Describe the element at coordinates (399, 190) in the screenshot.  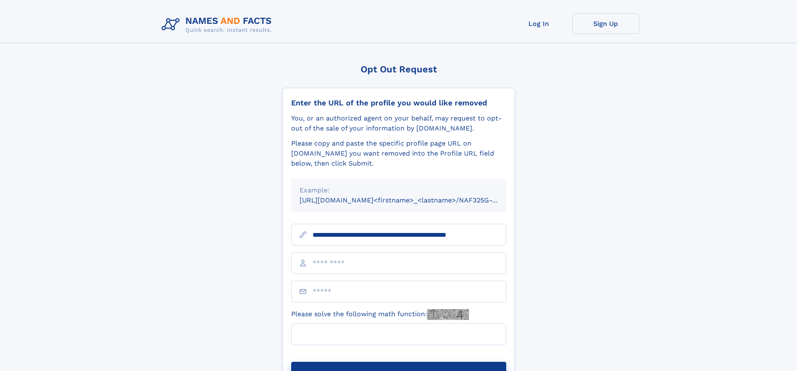
I see `div: Example:` at that location.